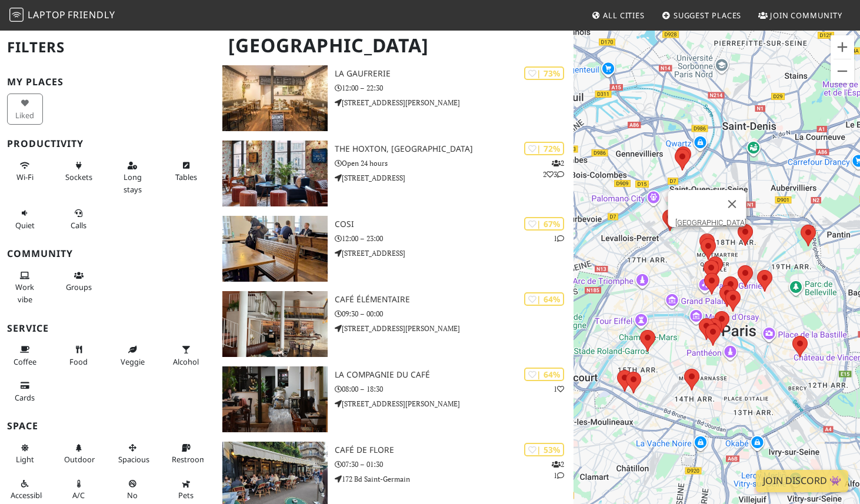  I want to click on button: Veggie, so click(132, 355).